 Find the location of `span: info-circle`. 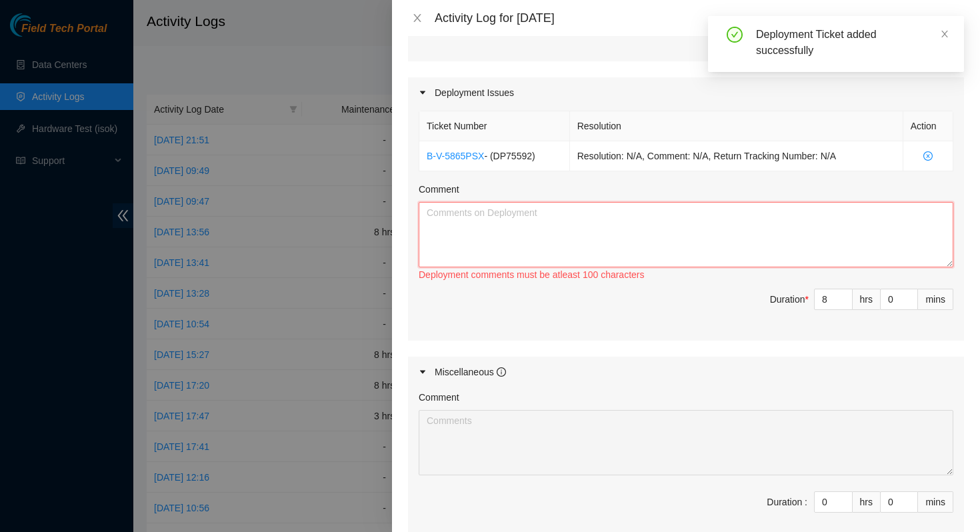

span: info-circle is located at coordinates (502, 372).